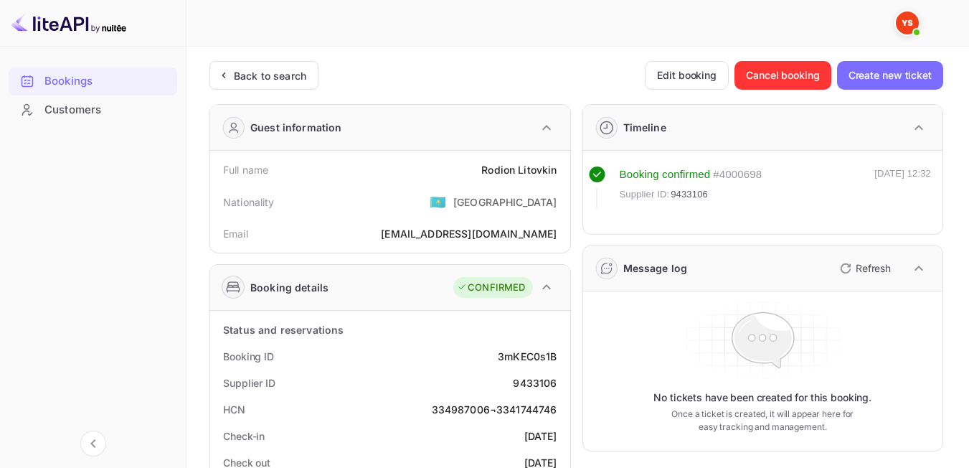 The height and width of the screenshot is (468, 969). I want to click on div: HCN, so click(234, 409).